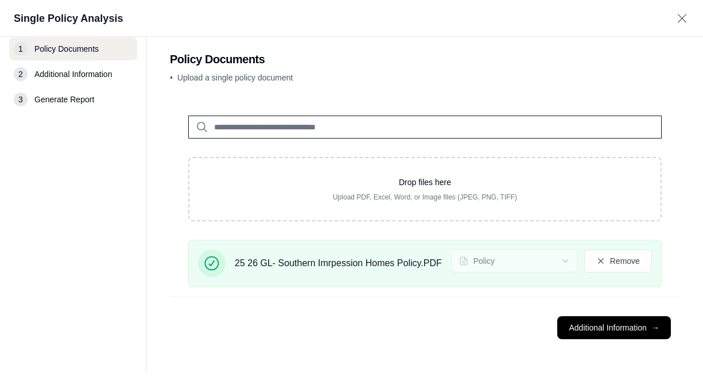  Describe the element at coordinates (68, 18) in the screenshot. I see `h1: Single Policy Analysis` at that location.